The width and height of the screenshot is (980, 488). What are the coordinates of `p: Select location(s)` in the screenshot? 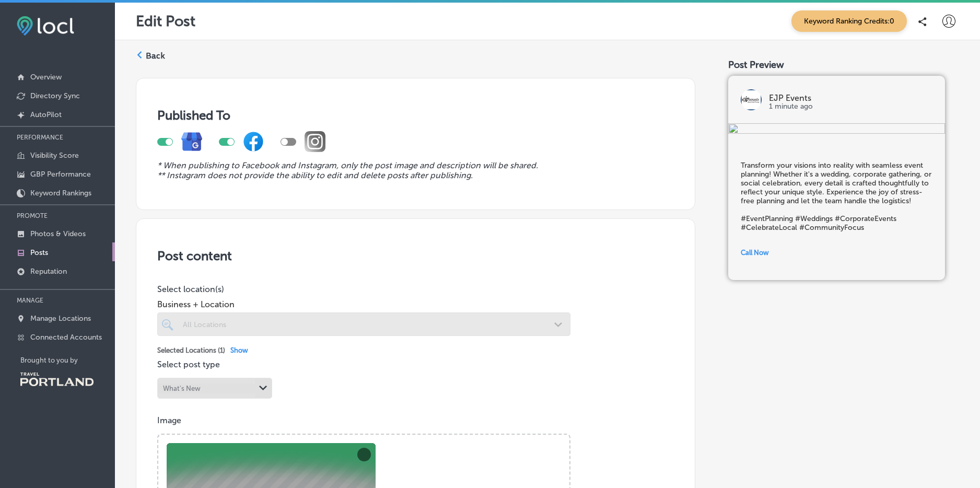 It's located at (363, 289).